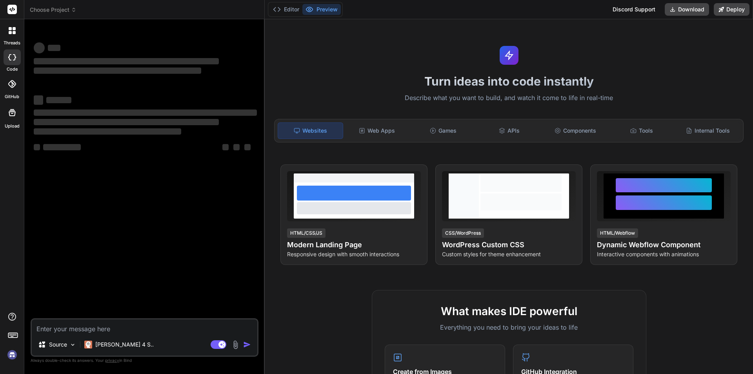  What do you see at coordinates (463, 233) in the screenshot?
I see `div: CSS/WordPress` at bounding box center [463, 233].